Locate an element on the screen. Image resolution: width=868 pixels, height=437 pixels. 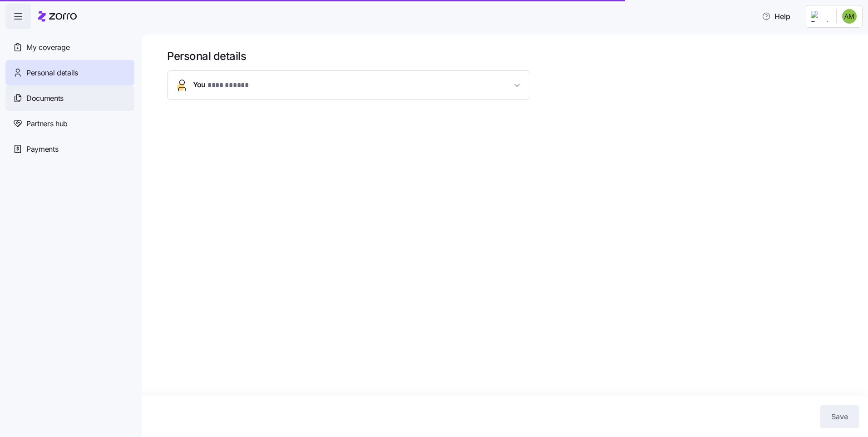
button: Help is located at coordinates (776, 16).